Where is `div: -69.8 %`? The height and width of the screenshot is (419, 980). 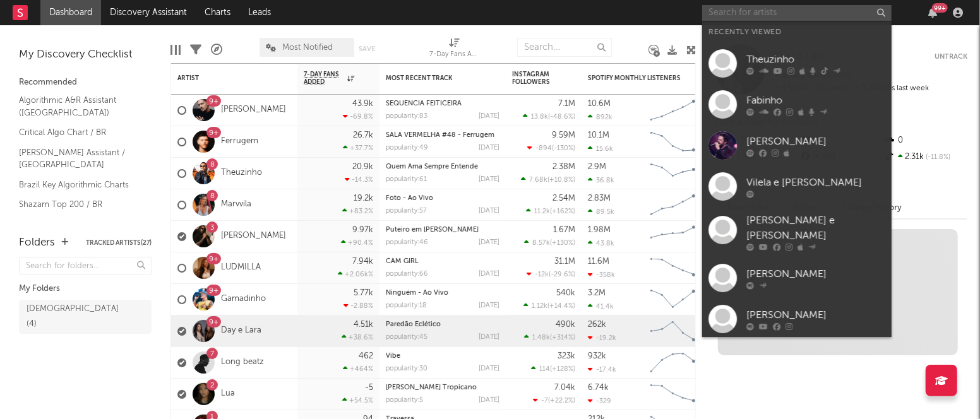
div: -69.8 % is located at coordinates (358, 116).